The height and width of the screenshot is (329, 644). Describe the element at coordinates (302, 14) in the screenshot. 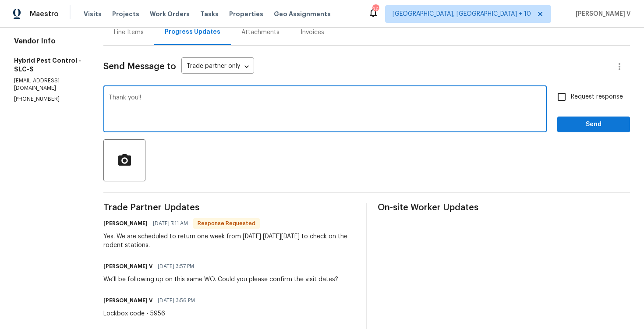

I see `span: Geo Assignments` at that location.